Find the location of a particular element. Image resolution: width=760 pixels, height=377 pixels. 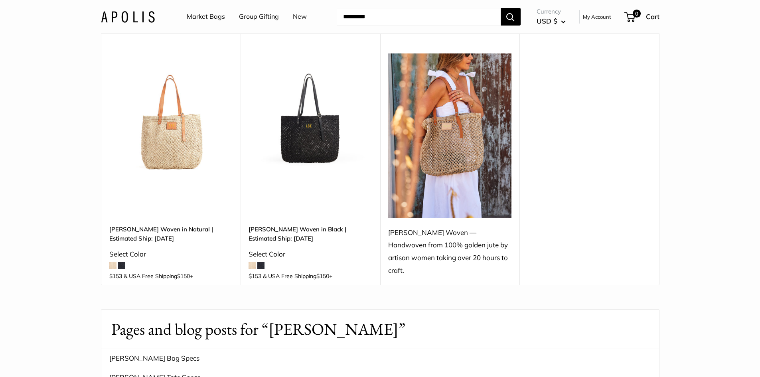

button: USD $ is located at coordinates (551, 21).